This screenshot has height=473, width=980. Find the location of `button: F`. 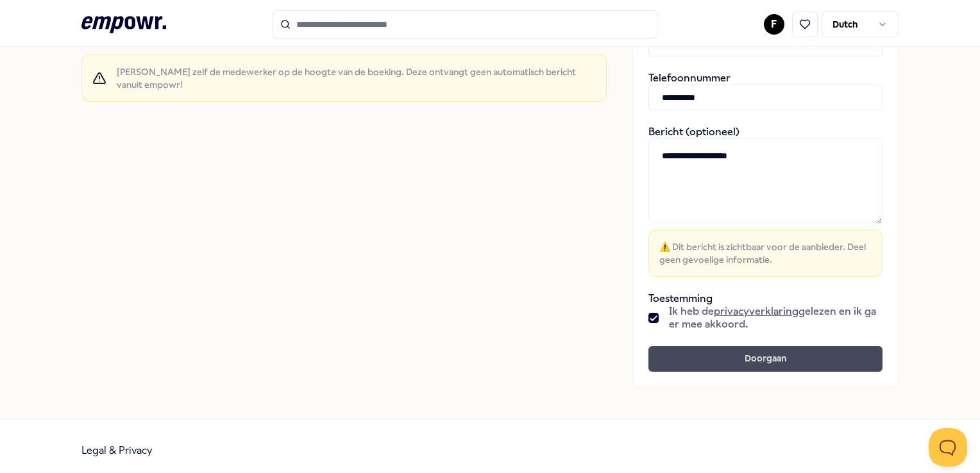

button: F is located at coordinates (774, 24).